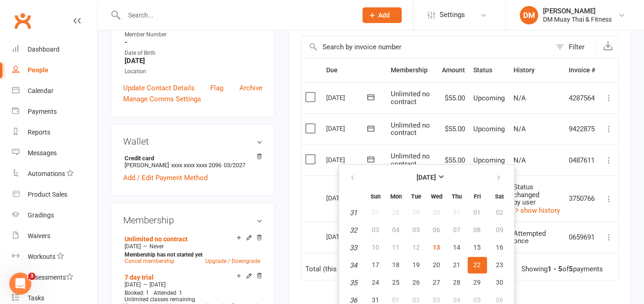 Image resolution: width=644 pixels, height=304 pixels. What do you see at coordinates (149, 262) in the screenshot?
I see `a: Cancel membership` at bounding box center [149, 262].